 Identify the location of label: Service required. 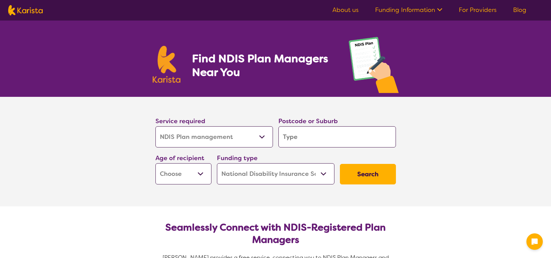
(180, 121).